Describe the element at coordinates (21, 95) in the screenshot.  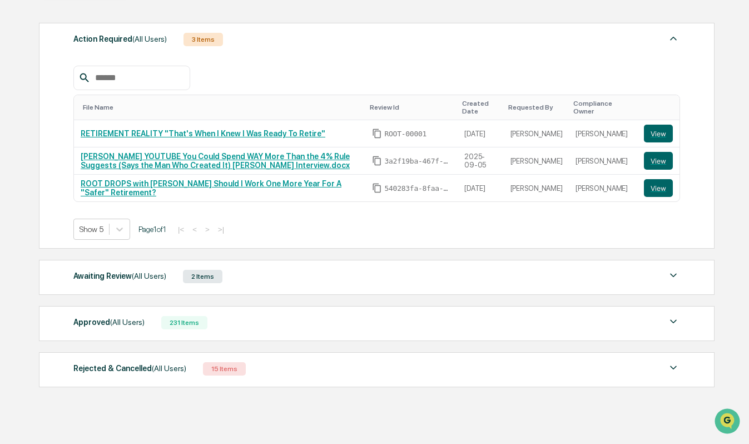
I see `img: 1746055101610-c473b297-6a78-478c-a979-82029cc54cd1` at that location.